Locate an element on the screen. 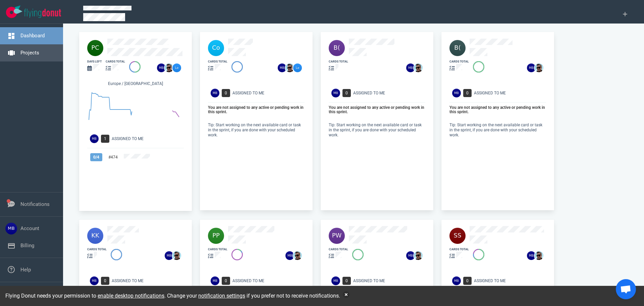 This screenshot has width=644, height=306. div: days left is located at coordinates (94, 61).